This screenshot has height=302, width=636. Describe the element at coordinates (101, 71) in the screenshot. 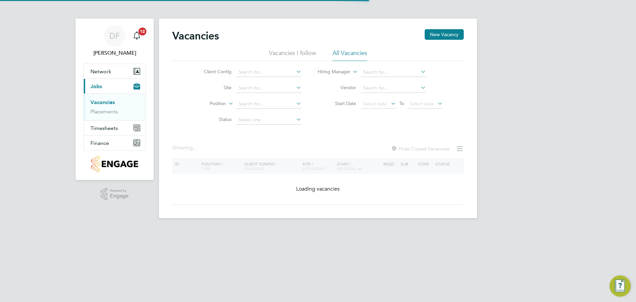

I see `span: Network` at that location.